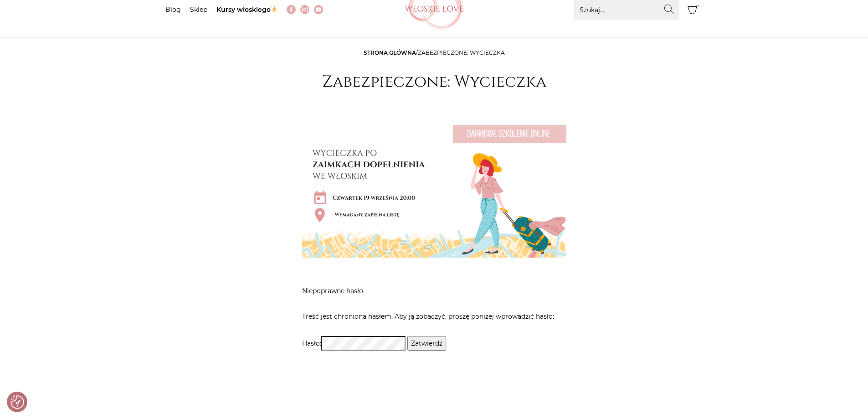  I want to click on h1: Zabezpieczone: Wycieczka, so click(434, 82).